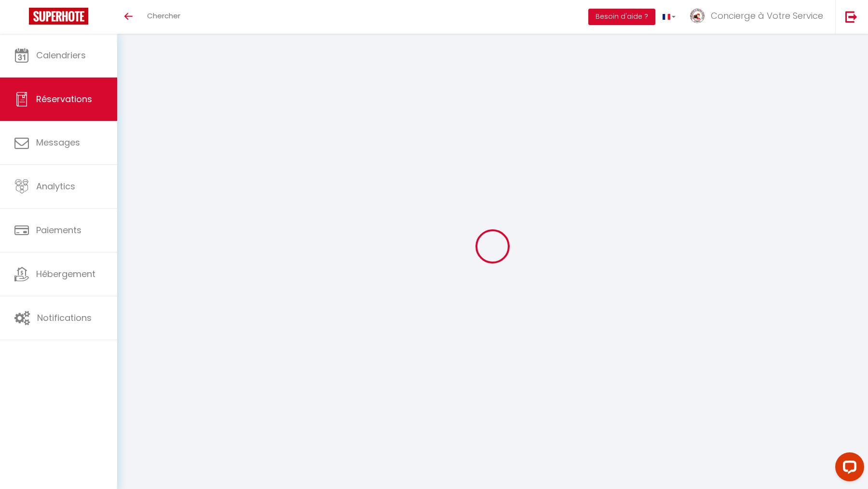  I want to click on span: Chercher, so click(163, 16).